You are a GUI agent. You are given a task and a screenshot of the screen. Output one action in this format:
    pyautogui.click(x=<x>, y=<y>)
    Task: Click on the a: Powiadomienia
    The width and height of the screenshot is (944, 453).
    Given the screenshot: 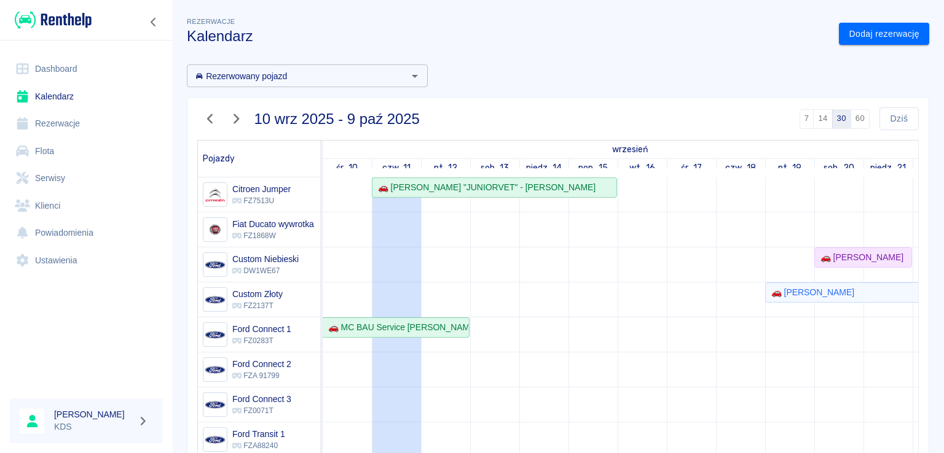 What is the action you would take?
    pyautogui.click(x=86, y=233)
    